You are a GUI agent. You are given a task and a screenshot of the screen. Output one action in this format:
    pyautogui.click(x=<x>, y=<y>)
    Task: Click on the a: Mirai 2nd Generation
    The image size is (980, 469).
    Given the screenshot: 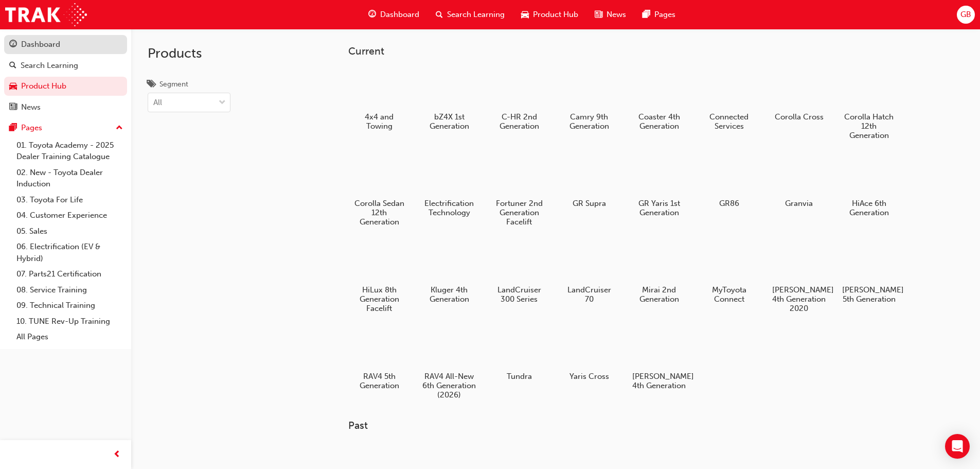 What is the action you would take?
    pyautogui.click(x=659, y=273)
    